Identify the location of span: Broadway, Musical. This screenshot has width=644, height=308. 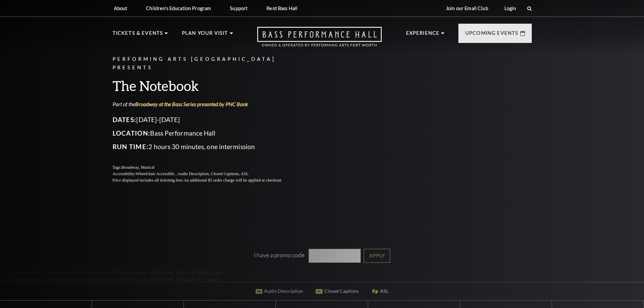
(137, 168).